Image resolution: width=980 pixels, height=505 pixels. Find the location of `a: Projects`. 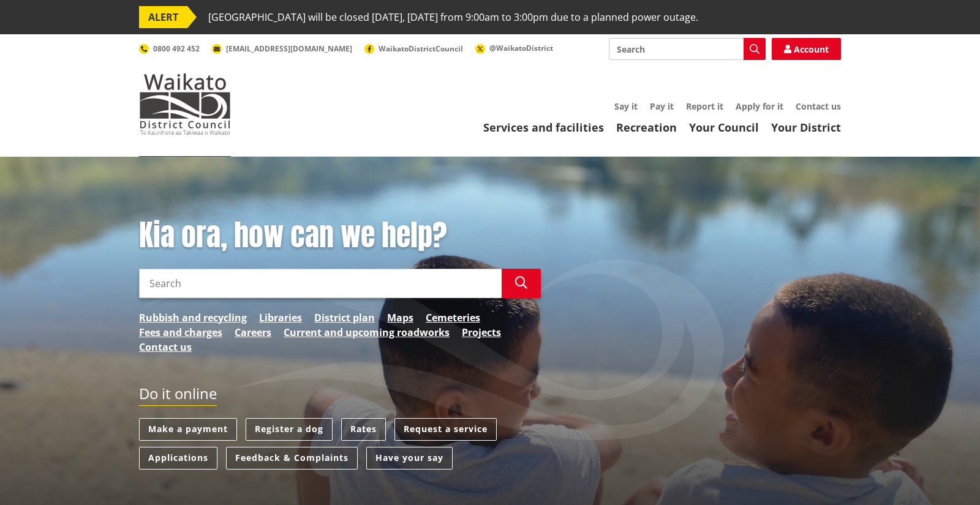

a: Projects is located at coordinates (482, 332).